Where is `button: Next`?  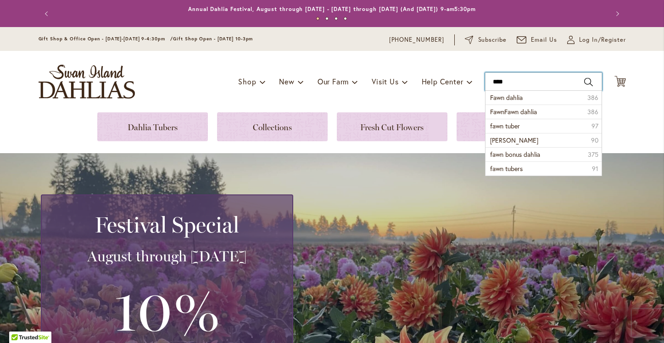 button: Next is located at coordinates (617, 14).